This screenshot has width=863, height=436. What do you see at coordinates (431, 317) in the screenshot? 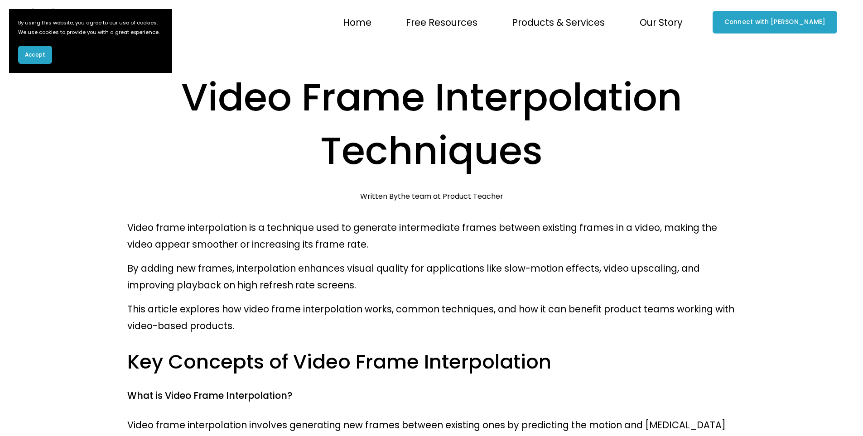
I see `p: This article explores how video frame interpolation works, common techniques, and how it can bene...` at bounding box center [431, 317].